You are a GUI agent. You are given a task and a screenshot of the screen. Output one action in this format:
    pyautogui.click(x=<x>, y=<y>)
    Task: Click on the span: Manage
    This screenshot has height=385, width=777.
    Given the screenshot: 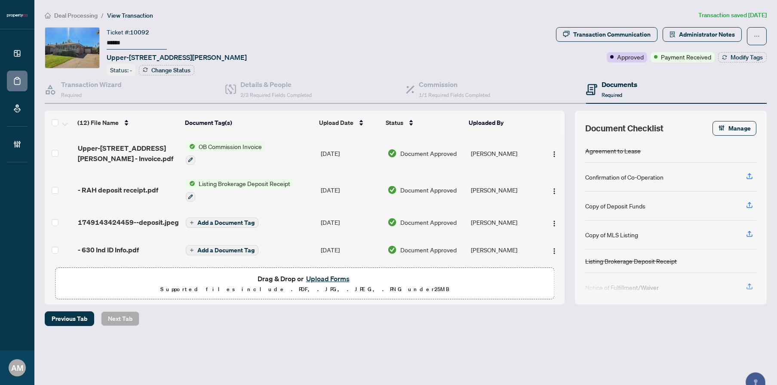 What is the action you would take?
    pyautogui.click(x=740, y=128)
    